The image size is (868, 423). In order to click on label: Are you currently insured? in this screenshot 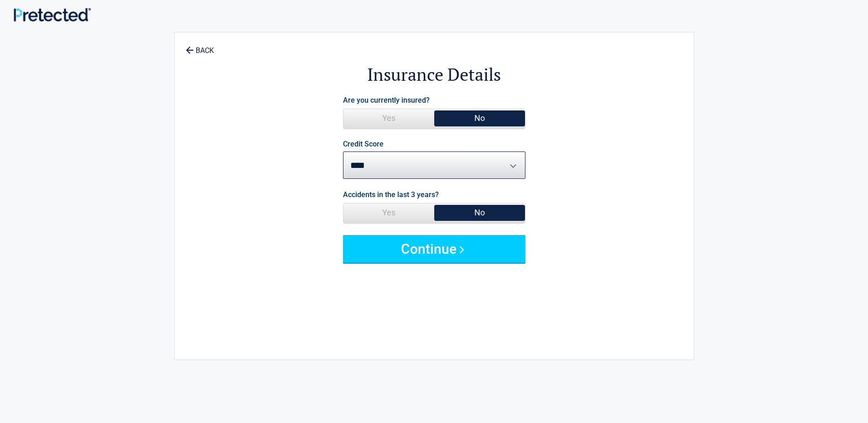, I will do `click(386, 100)`.